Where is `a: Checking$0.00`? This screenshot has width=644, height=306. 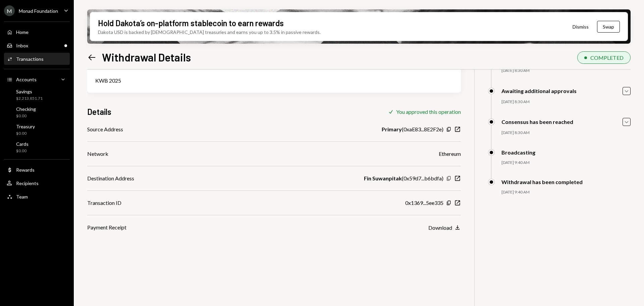 a: Checking$0.00 is located at coordinates (37, 112).